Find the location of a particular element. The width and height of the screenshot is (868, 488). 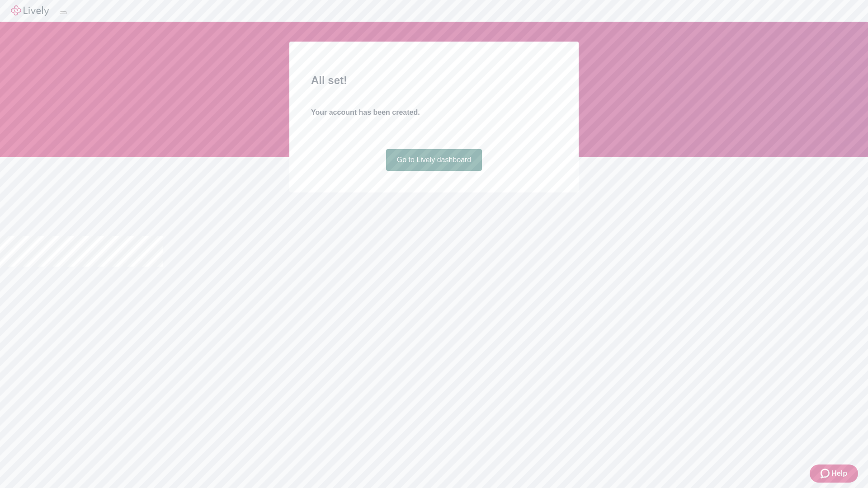

button: Zendesk support iconHelp is located at coordinates (833, 473).